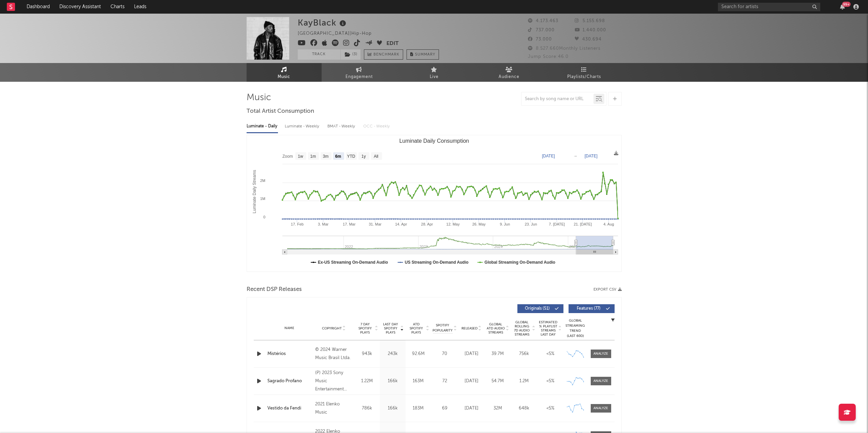 The width and height of the screenshot is (868, 433). Describe the element at coordinates (540, 309) in the screenshot. I see `button: Originals(51)` at that location.